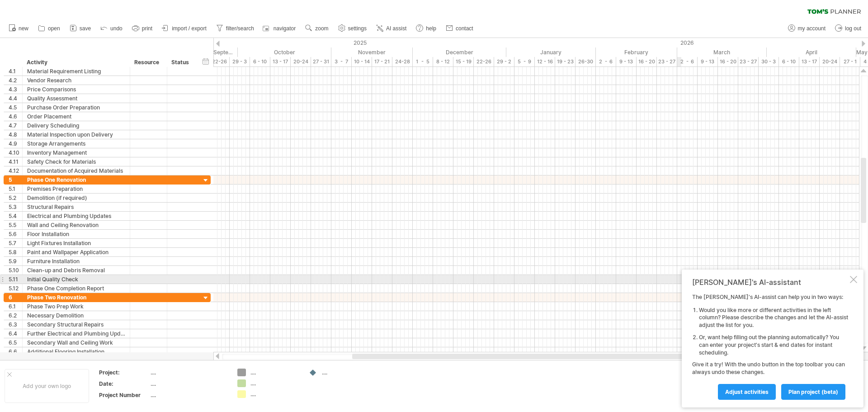 The width and height of the screenshot is (868, 412). I want to click on div: 5.4, so click(16, 216).